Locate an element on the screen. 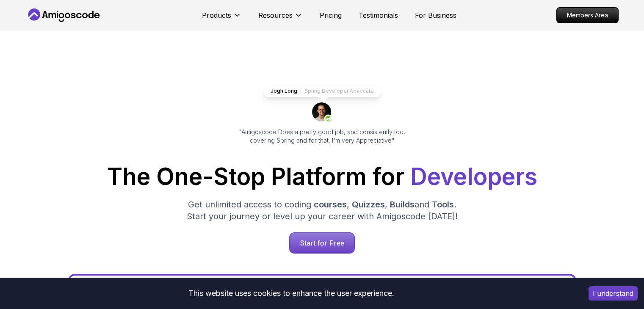 This screenshot has width=644, height=309. p: Jogh Long is located at coordinates (283, 91).